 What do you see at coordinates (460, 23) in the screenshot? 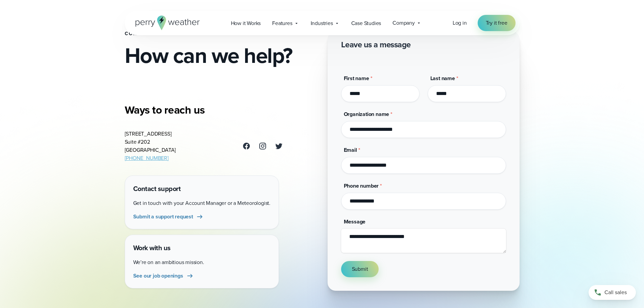
I see `a: Log in` at bounding box center [460, 23].